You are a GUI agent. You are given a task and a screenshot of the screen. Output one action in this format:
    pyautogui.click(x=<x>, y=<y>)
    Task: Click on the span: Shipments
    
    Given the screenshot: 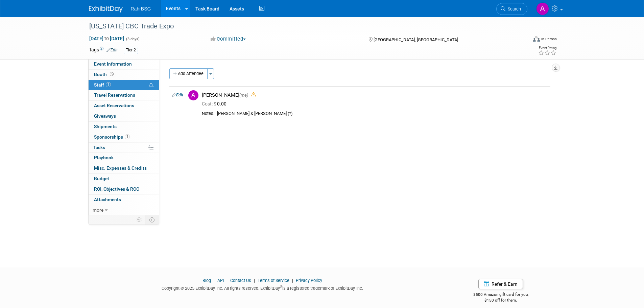 What is the action you would take?
    pyautogui.click(x=105, y=126)
    